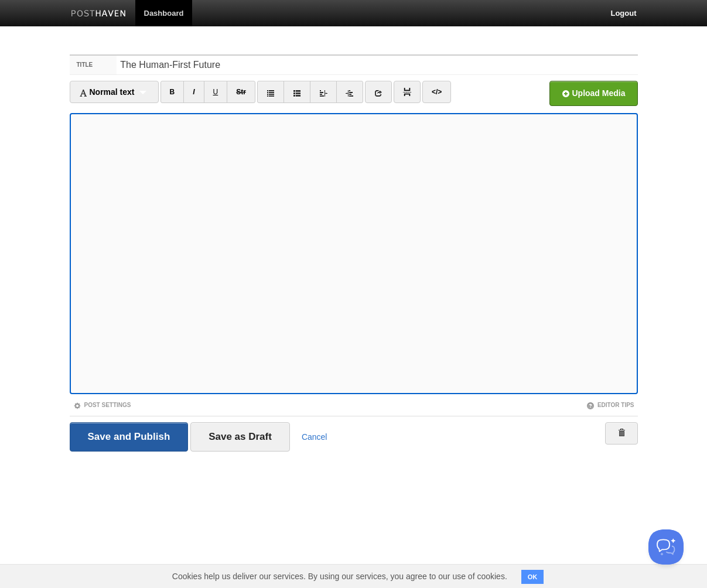  Describe the element at coordinates (193, 92) in the screenshot. I see `a: I` at that location.